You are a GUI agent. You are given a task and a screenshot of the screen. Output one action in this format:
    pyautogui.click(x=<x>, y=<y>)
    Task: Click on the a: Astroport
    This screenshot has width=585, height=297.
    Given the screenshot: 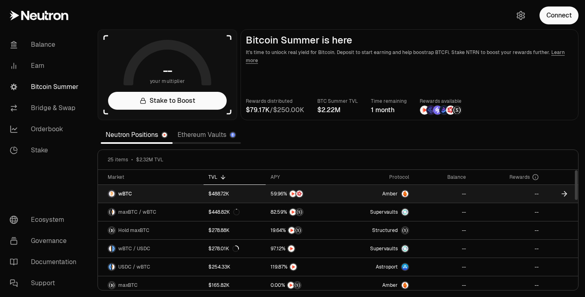 What is the action you would take?
    pyautogui.click(x=377, y=267)
    